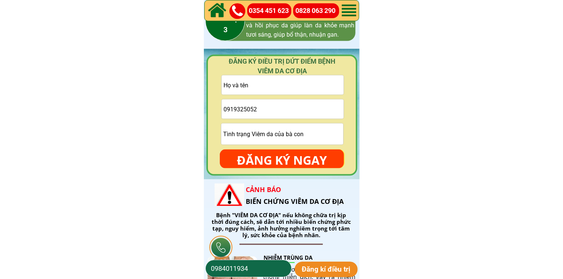 Image resolution: width=563 pixels, height=279 pixels. Describe the element at coordinates (226, 24) in the screenshot. I see `h3: GIAI ĐOẠN 3` at that location.